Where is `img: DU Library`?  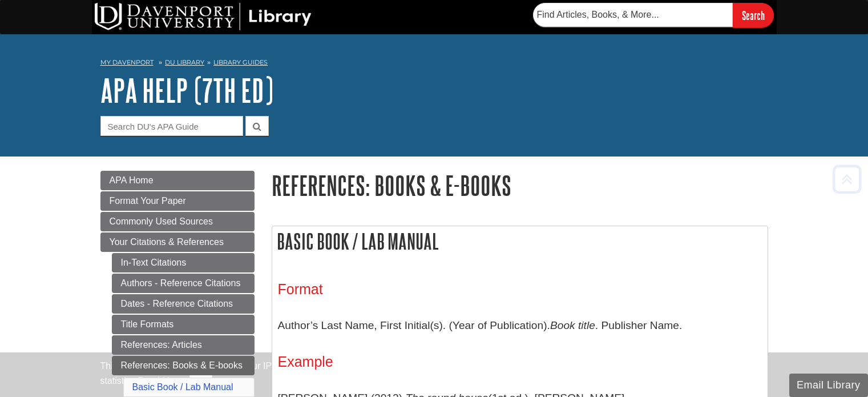
img: DU Library is located at coordinates (203, 17).